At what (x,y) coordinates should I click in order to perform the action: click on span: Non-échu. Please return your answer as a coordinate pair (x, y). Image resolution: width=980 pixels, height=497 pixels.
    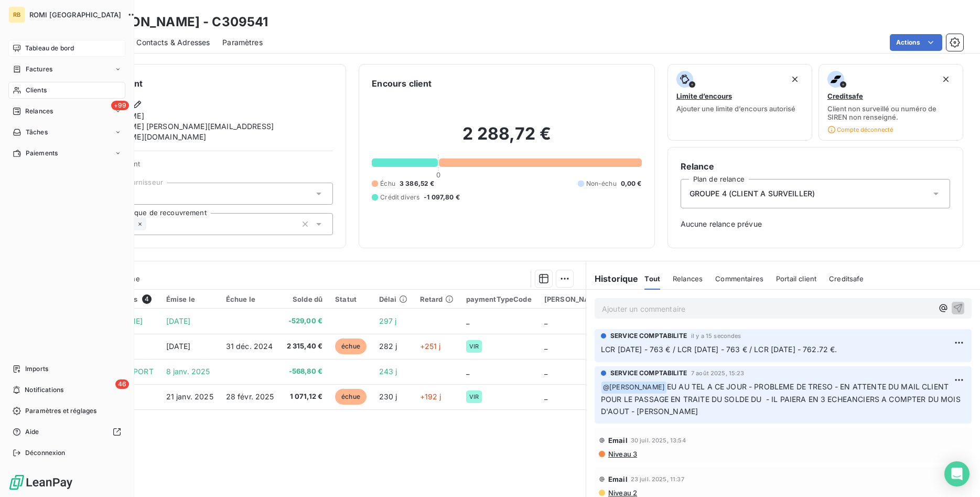
    Looking at the image, I should click on (601, 183).